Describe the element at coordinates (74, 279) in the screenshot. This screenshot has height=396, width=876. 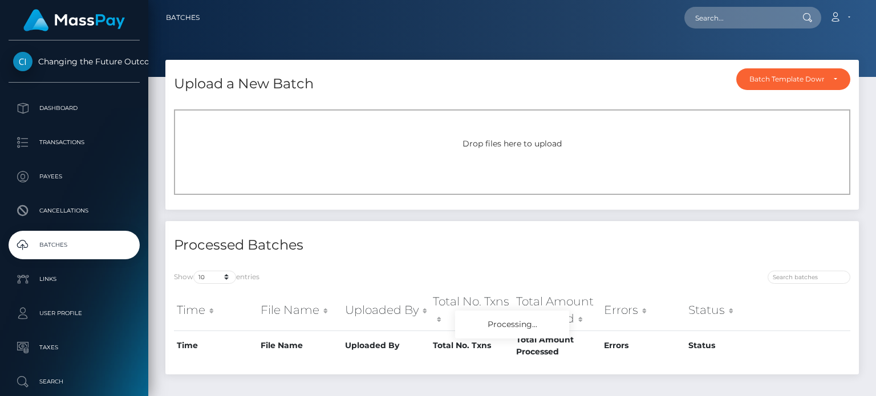
I see `a: Links` at that location.